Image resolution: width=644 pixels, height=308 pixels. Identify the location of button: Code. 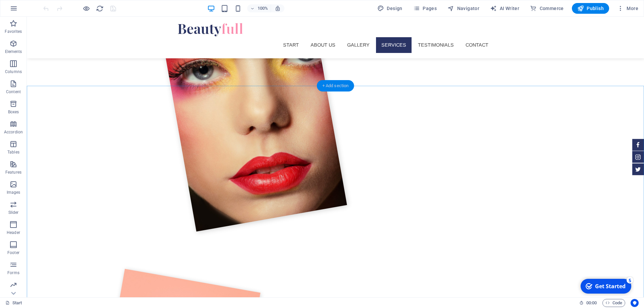
(614, 303).